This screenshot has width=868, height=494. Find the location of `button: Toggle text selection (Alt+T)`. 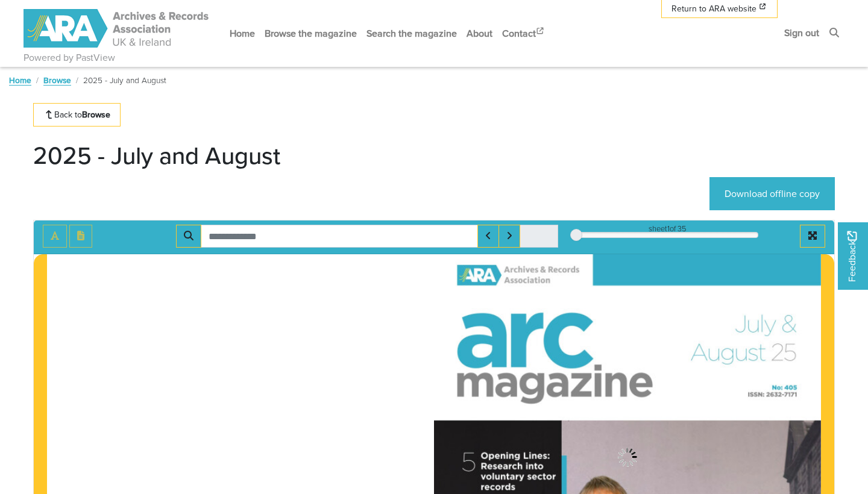

button: Toggle text selection (Alt+T) is located at coordinates (55, 236).